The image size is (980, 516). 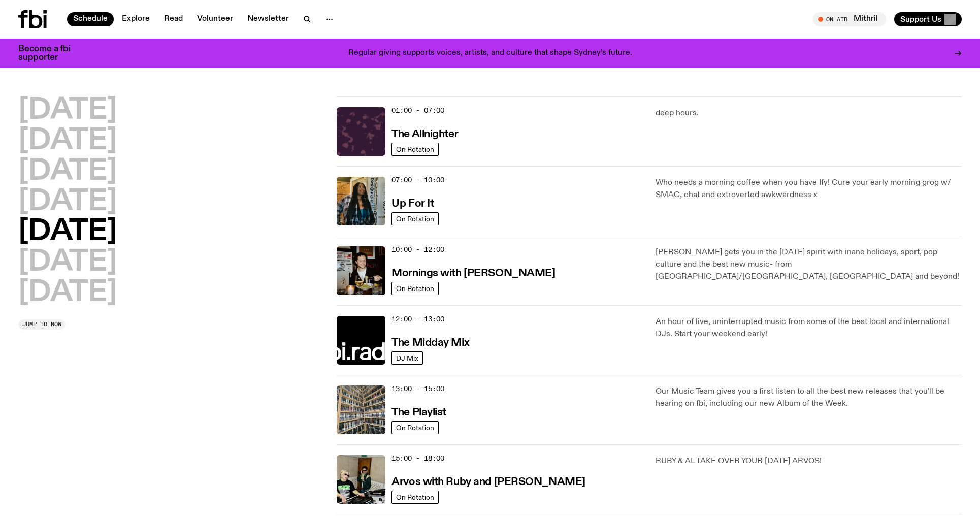 I want to click on img: A corner shot of the fbi music library, so click(x=361, y=410).